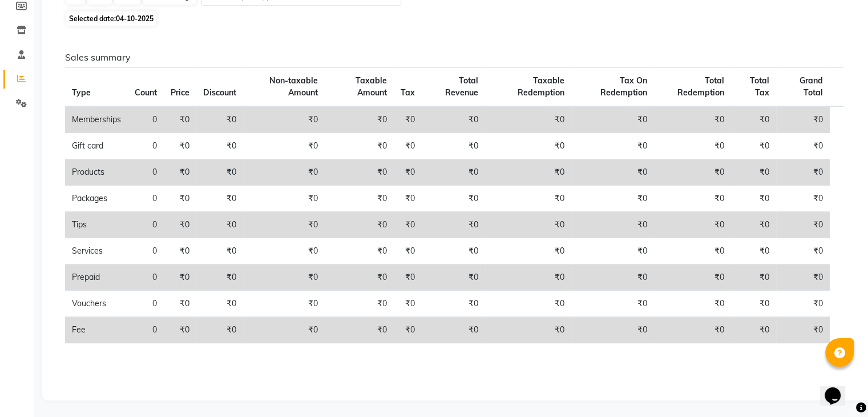  I want to click on span: Discount, so click(220, 93).